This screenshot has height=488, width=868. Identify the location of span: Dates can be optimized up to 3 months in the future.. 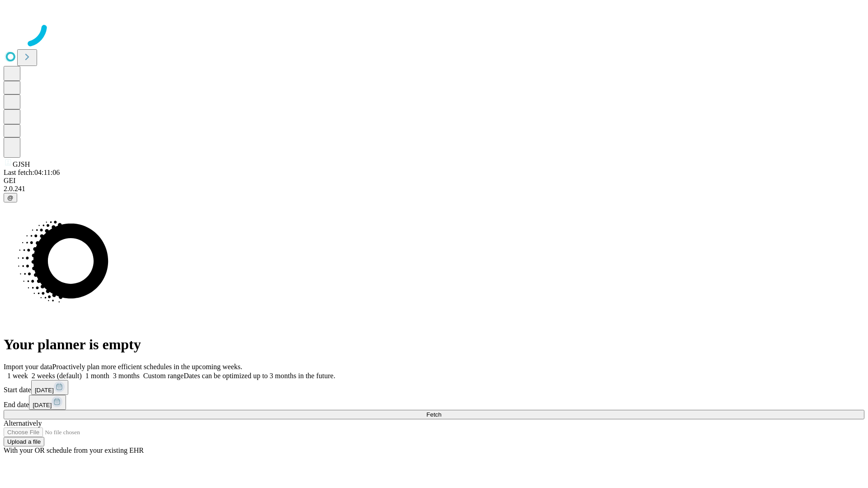
(259, 375).